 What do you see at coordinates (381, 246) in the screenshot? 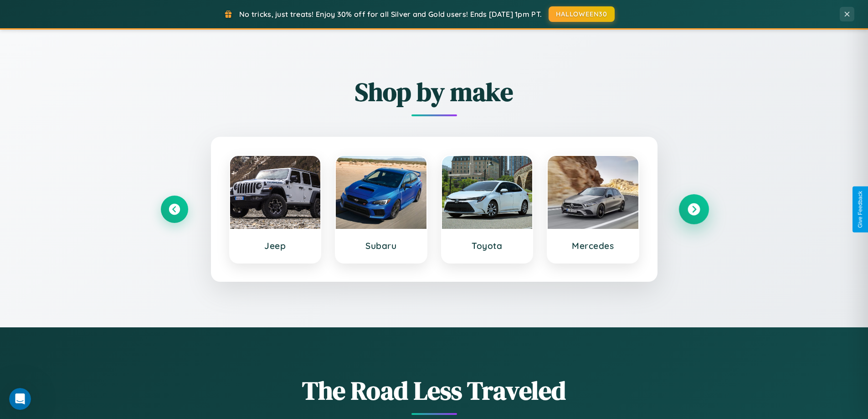
I see `h3: Subaru` at bounding box center [381, 246].